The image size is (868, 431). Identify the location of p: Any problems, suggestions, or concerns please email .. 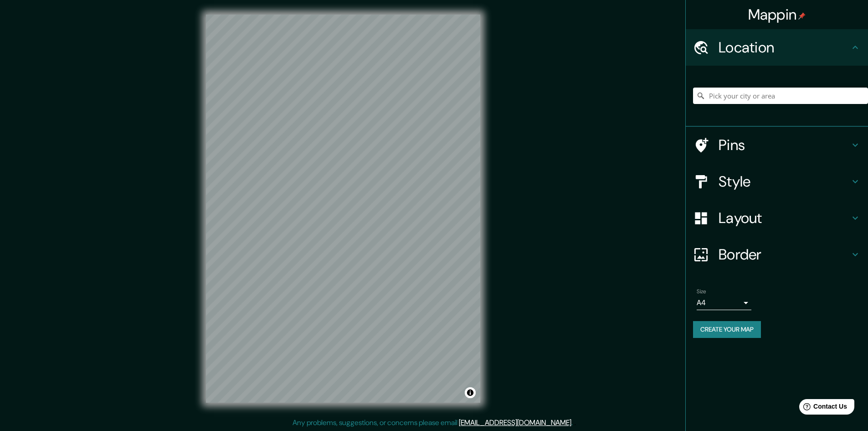
(432, 423).